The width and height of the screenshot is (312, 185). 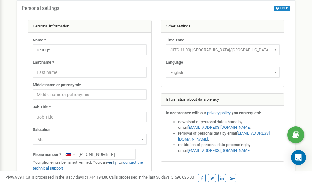 I want to click on label: Time zone, so click(x=175, y=40).